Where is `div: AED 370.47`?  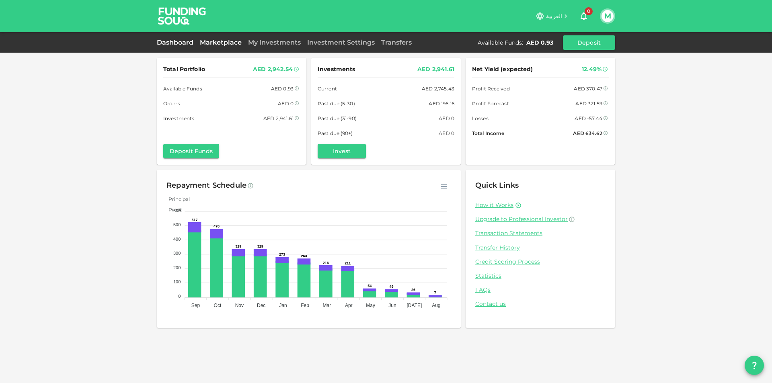 div: AED 370.47 is located at coordinates (588, 88).